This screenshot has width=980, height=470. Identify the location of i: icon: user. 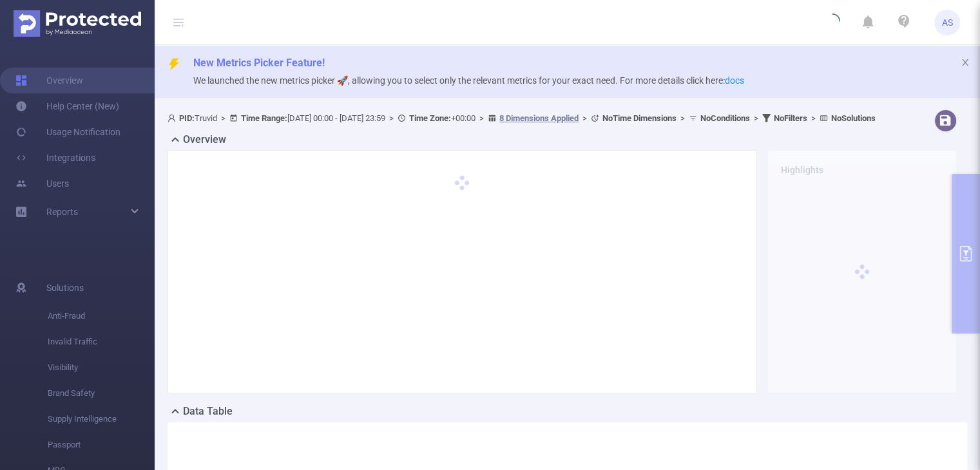
(173, 118).